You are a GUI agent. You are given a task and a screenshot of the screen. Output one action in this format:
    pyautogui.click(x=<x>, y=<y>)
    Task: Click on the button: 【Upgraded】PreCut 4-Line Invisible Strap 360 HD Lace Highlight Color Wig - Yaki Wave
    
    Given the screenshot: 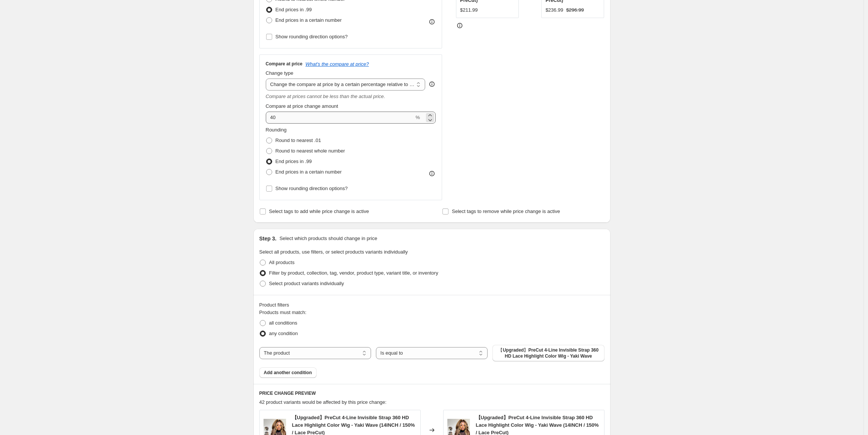 What is the action you would take?
    pyautogui.click(x=548, y=353)
    